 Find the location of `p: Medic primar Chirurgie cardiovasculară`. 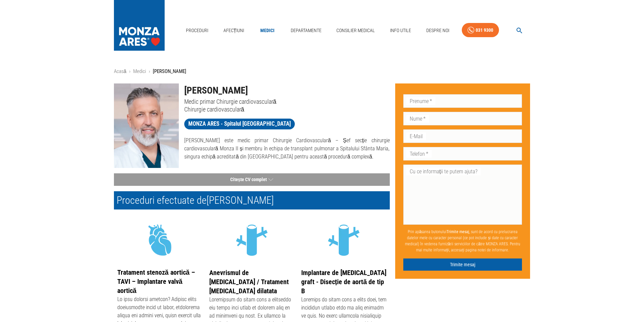

p: Medic primar Chirurgie cardiovasculară is located at coordinates (287, 101).